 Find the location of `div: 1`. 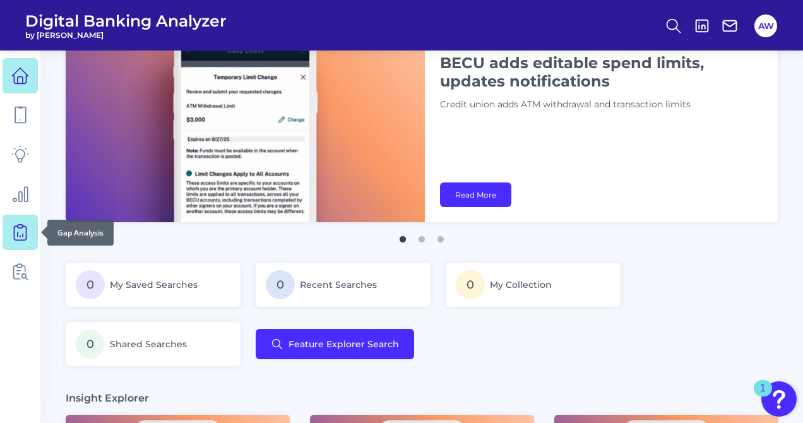

div: 1 is located at coordinates (763, 397).